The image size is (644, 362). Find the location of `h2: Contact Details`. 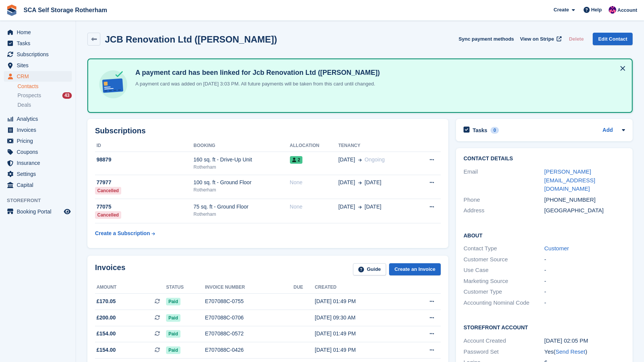

h2: Contact Details is located at coordinates (544, 159).